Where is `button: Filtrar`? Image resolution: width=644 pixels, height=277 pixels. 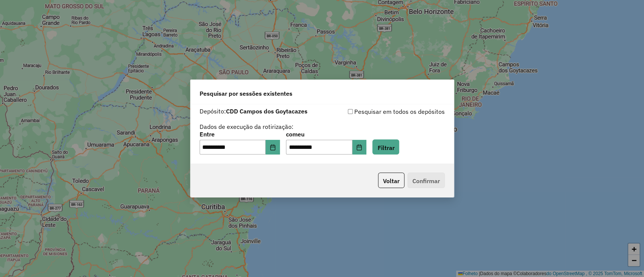 button: Filtrar is located at coordinates (386, 147).